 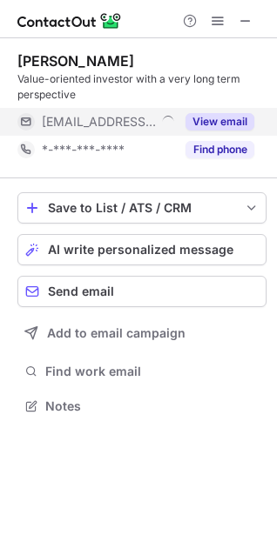 What do you see at coordinates (142, 371) in the screenshot?
I see `button: Find work email` at bounding box center [142, 371].